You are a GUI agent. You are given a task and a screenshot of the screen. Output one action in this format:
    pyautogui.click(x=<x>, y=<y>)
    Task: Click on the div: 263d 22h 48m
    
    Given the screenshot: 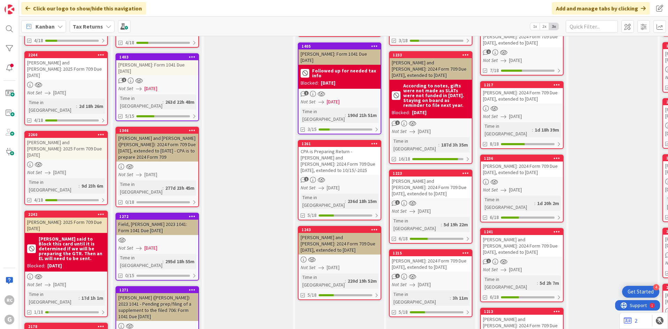 What is the action you would take?
    pyautogui.click(x=180, y=102)
    